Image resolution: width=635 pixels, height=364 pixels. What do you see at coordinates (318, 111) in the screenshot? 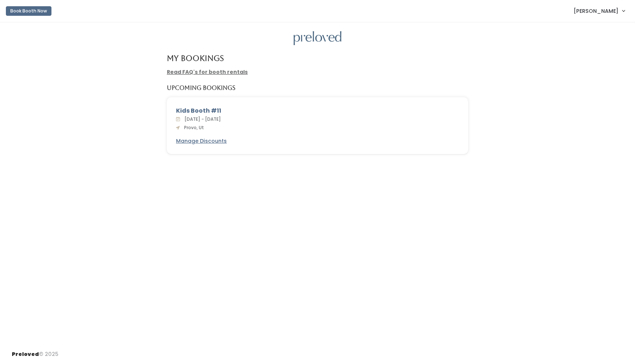
I see `div: Kids Booth #11` at bounding box center [318, 111].